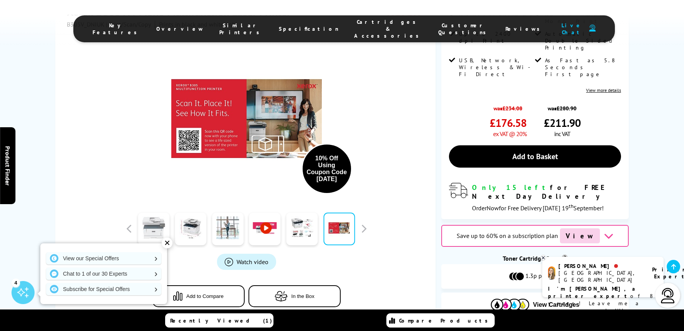 The width and height of the screenshot is (684, 331). I want to click on span: Reviews, so click(525, 29).